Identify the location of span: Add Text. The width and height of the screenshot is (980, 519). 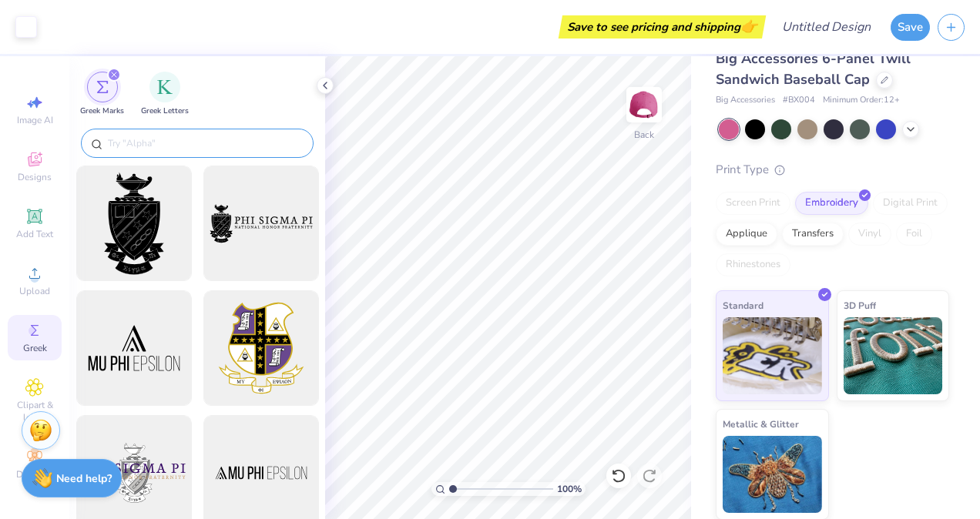
(35, 234).